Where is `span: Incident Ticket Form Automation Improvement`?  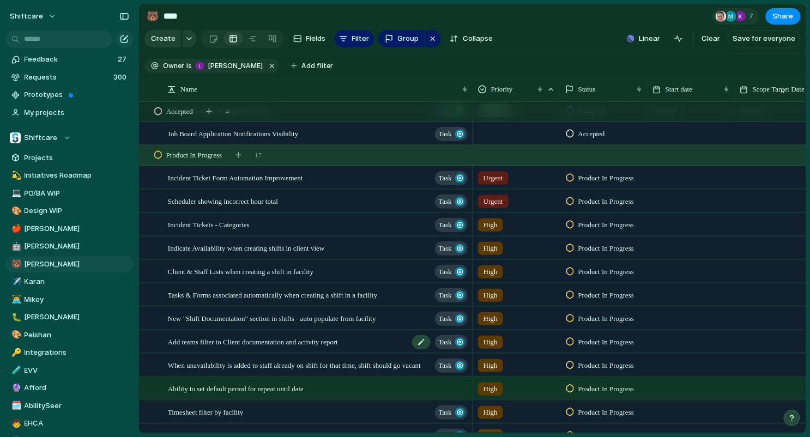
span: Incident Ticket Form Automation Improvement is located at coordinates (235, 177).